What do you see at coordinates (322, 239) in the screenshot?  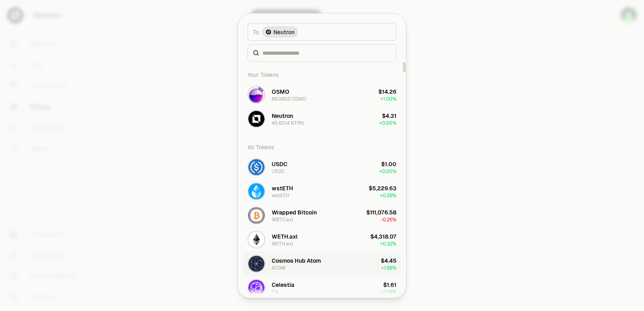 I see `button: WETH.axl LogoWETH.axlWETH.axl$4,318.07+0.32%` at bounding box center [322, 239].